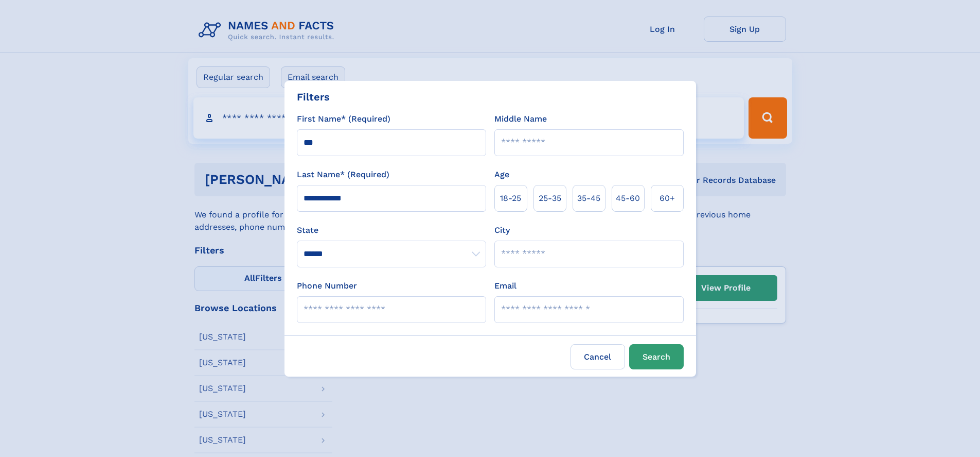 This screenshot has height=457, width=980. What do you see at coordinates (628, 198) in the screenshot?
I see `span: 45‑60` at bounding box center [628, 198].